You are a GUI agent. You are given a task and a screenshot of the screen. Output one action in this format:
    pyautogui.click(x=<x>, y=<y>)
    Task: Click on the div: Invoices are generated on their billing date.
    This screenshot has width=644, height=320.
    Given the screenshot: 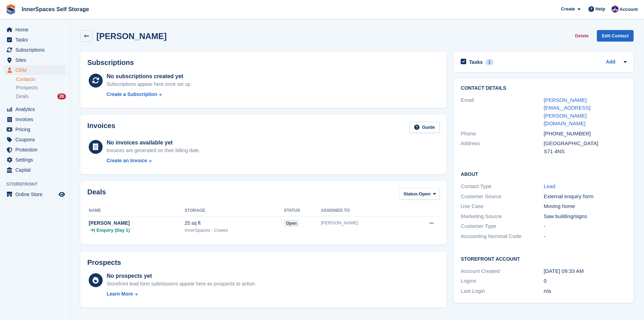 What is the action you would take?
    pyautogui.click(x=153, y=150)
    